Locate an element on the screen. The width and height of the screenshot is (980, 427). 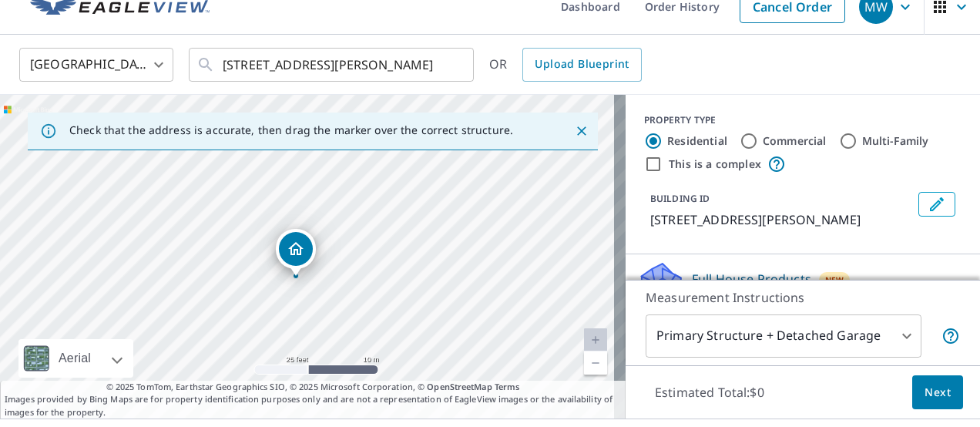
span: Your report will include the primary structure and a detached garage if one exists. is located at coordinates (951, 337).